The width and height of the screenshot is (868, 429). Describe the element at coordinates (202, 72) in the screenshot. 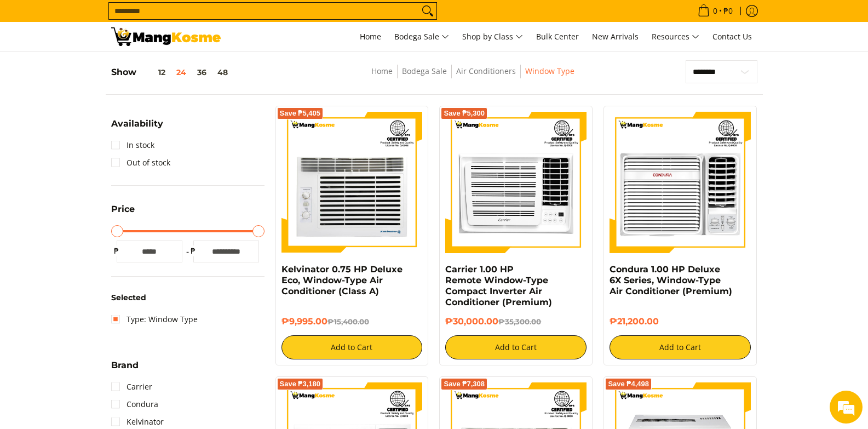

I see `button: 36` at that location.